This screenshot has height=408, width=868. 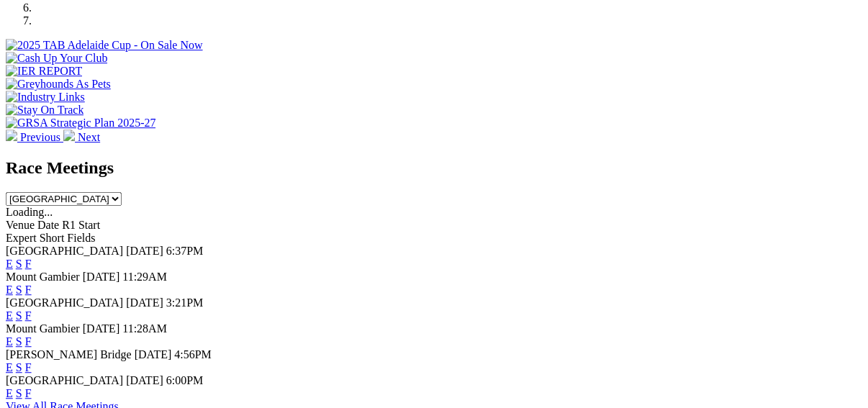 I want to click on a: Next, so click(x=81, y=137).